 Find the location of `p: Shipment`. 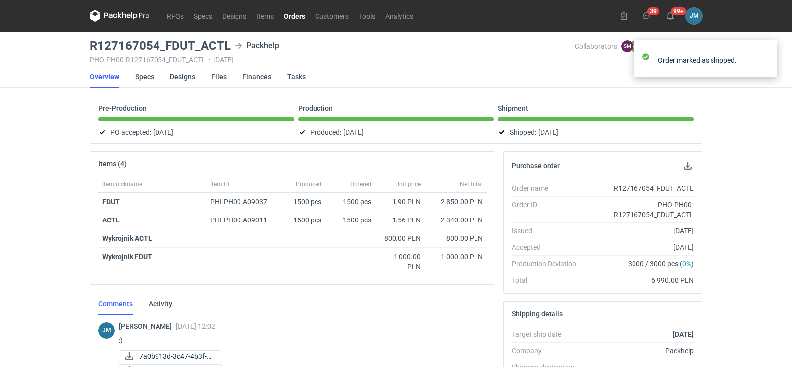

p: Shipment is located at coordinates (512, 108).